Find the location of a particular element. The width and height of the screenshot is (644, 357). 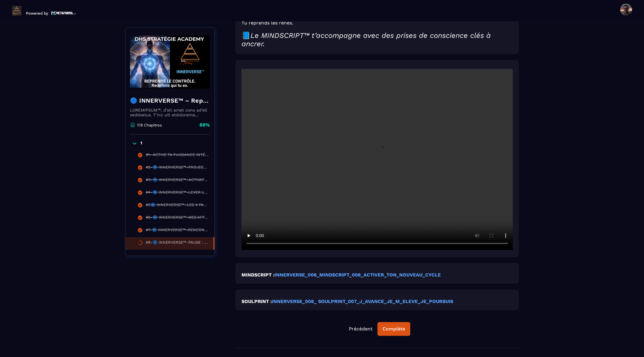

button: Précédent is located at coordinates (361, 329).